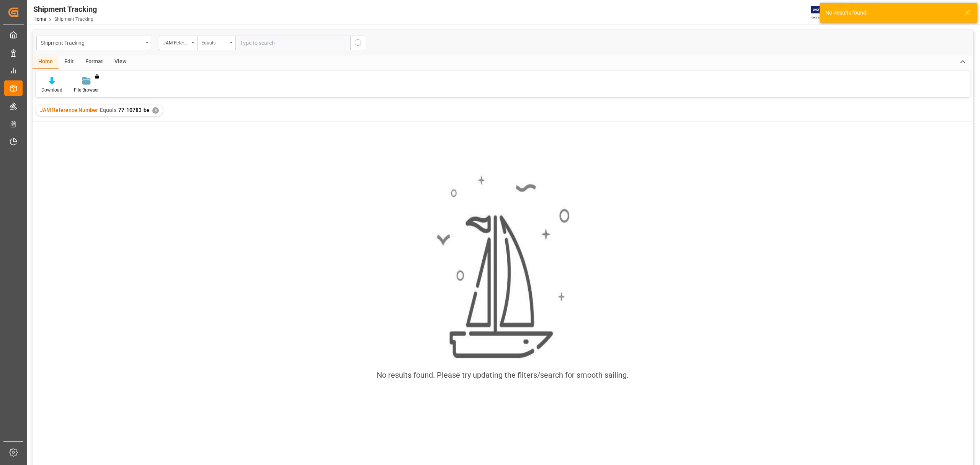 This screenshot has width=980, height=465. Describe the element at coordinates (891, 12) in the screenshot. I see `div: No Results found!` at that location.